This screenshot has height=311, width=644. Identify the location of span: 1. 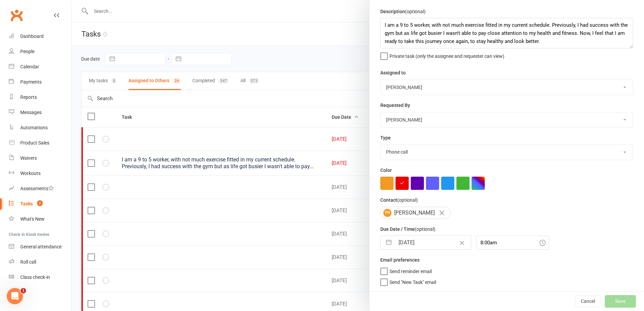
(23, 290).